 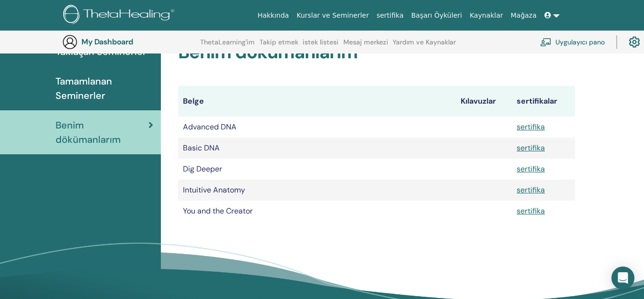 What do you see at coordinates (317, 101) in the screenshot?
I see `th: Belge` at bounding box center [317, 101].